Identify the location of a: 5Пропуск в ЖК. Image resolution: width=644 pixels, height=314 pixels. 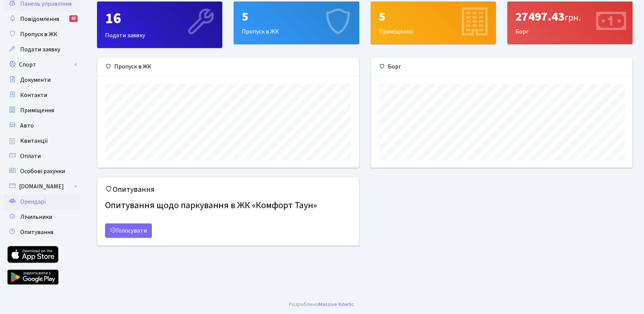
(296, 23).